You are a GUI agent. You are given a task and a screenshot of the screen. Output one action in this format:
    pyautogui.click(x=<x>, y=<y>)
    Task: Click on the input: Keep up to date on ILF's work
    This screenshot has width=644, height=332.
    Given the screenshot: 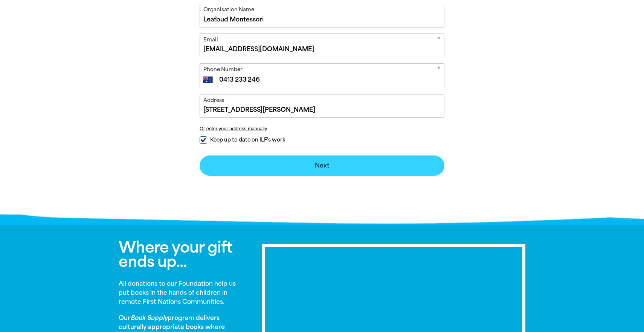 What is the action you would take?
    pyautogui.click(x=203, y=140)
    